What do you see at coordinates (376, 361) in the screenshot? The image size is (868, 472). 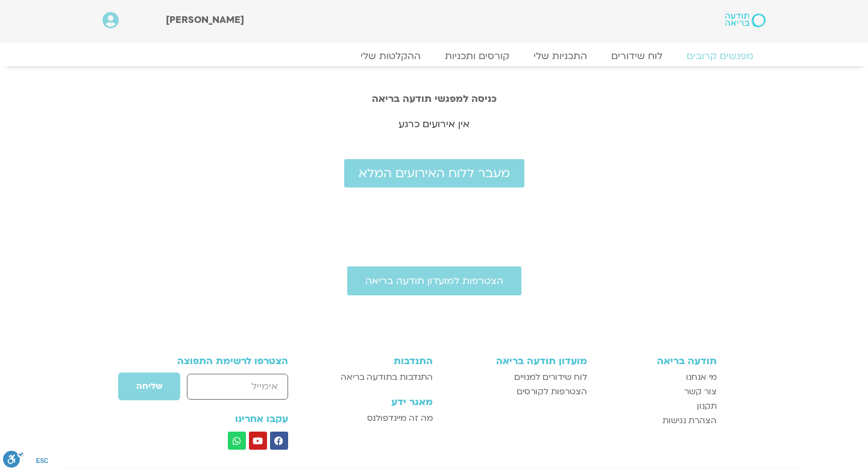 I see `h3: התנדבות` at bounding box center [376, 361].